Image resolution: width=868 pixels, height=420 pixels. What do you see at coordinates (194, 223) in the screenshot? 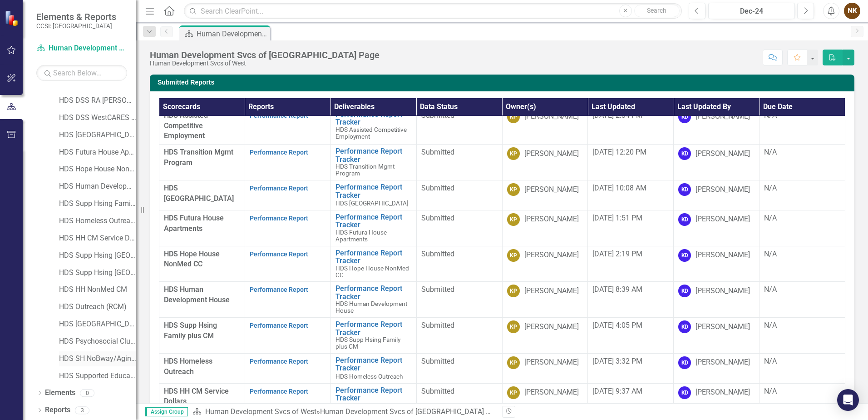
I see `span: HDS Futura House Apartments` at bounding box center [194, 223].